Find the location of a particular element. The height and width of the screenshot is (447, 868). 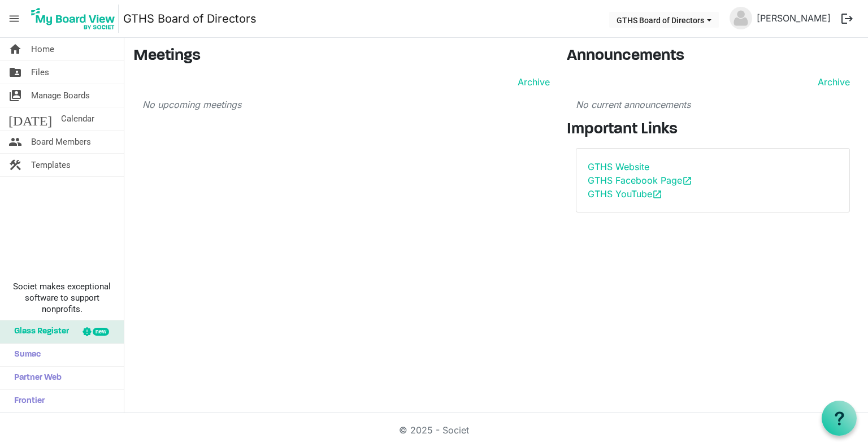

span: Files is located at coordinates (40, 73).